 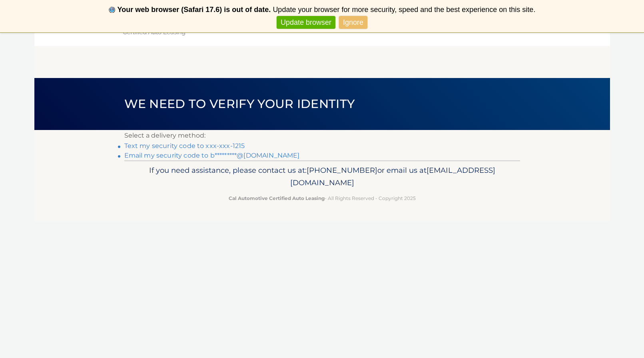 I want to click on a: Update browser, so click(x=306, y=22).